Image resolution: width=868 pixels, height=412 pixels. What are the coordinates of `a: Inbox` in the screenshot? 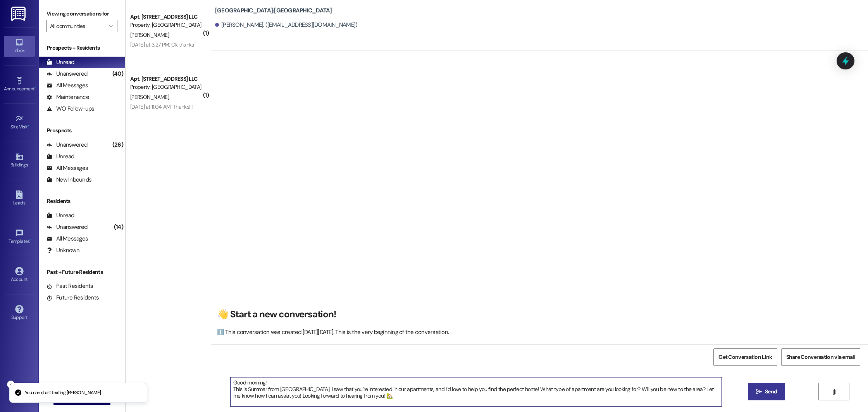 It's located at (20, 47).